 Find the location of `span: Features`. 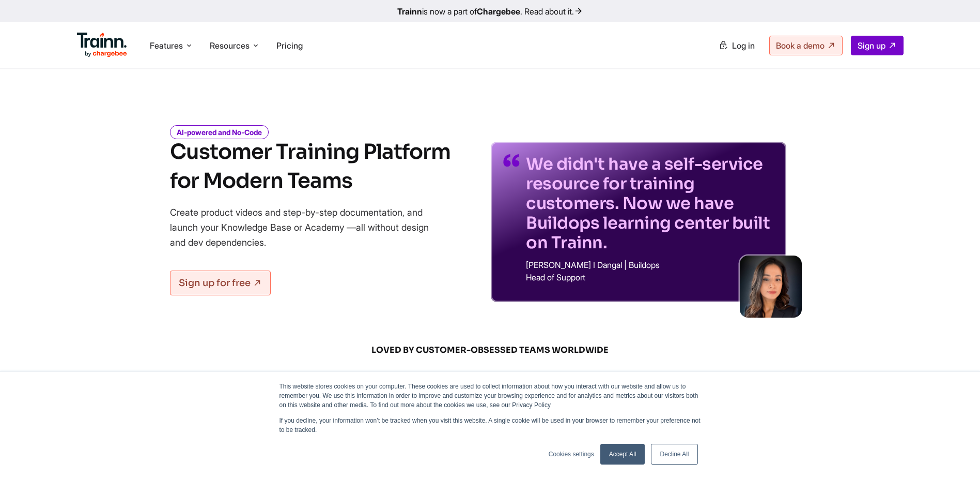

span: Features is located at coordinates (167, 45).